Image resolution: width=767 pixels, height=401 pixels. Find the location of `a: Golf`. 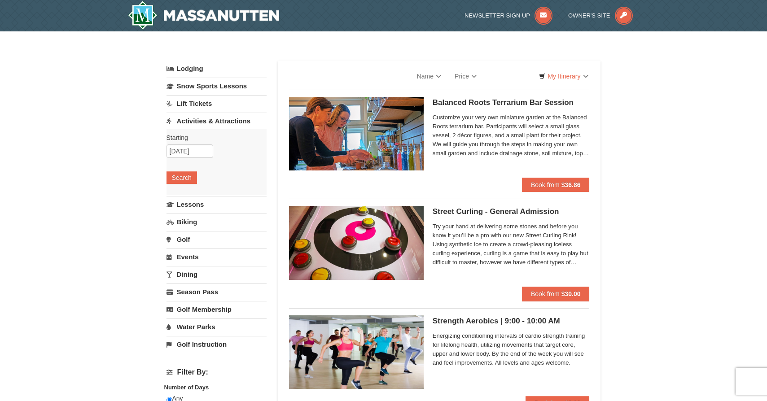

a: Golf is located at coordinates (216, 239).